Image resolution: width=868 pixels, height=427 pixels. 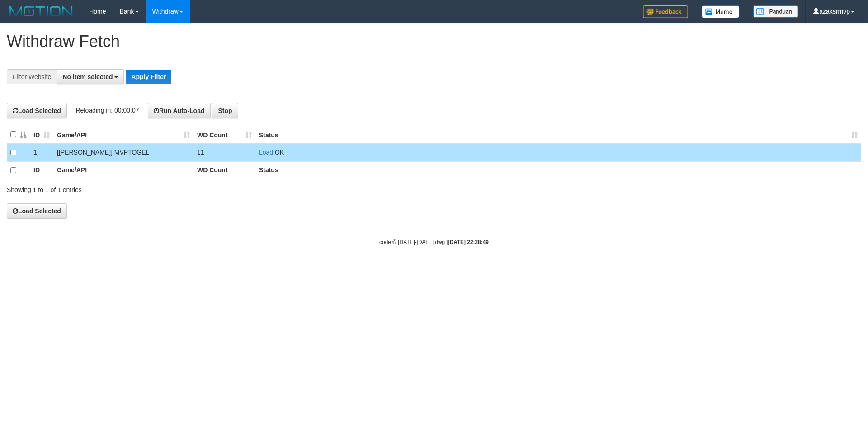 What do you see at coordinates (32, 77) in the screenshot?
I see `div: Filter Website` at bounding box center [32, 77].